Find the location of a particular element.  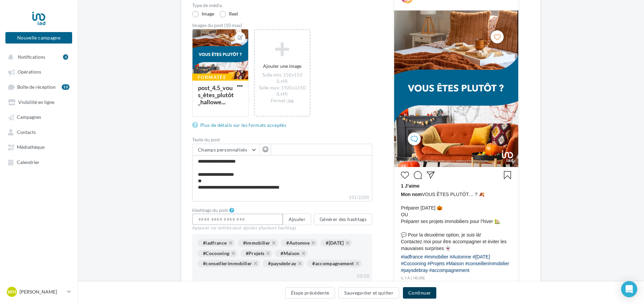

div: Appuyer sur entrée pour ajouter plusieurs hashtags is located at coordinates (282, 228).